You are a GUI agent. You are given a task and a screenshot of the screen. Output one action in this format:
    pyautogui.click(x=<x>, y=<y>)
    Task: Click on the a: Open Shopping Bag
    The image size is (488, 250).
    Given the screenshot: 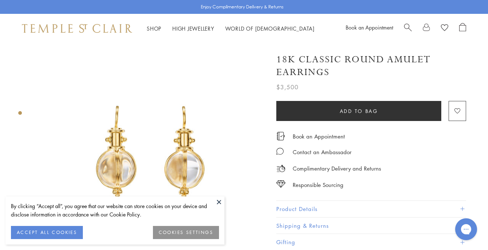 What is the action you would take?
    pyautogui.click(x=462, y=28)
    